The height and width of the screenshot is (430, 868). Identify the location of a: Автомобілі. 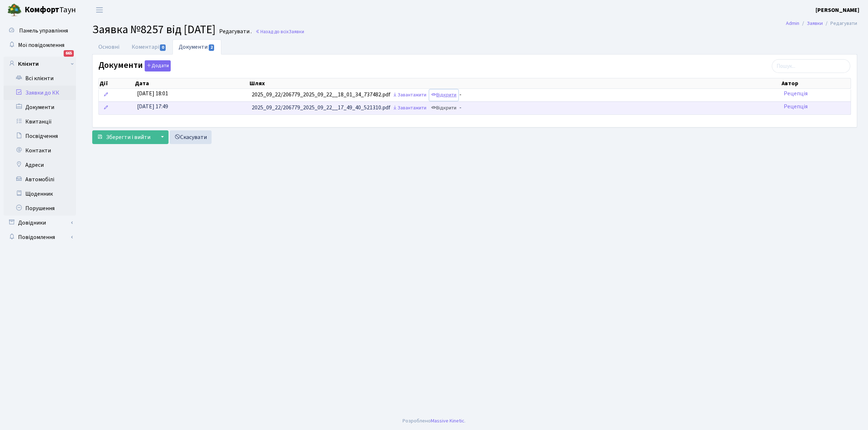
(40, 179).